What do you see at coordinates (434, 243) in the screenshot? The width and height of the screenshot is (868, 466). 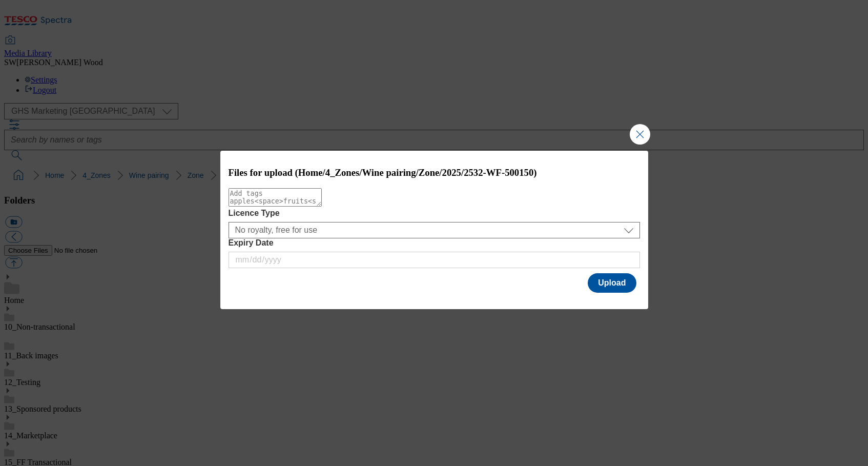 I see `label: Expiry Date` at bounding box center [434, 243].